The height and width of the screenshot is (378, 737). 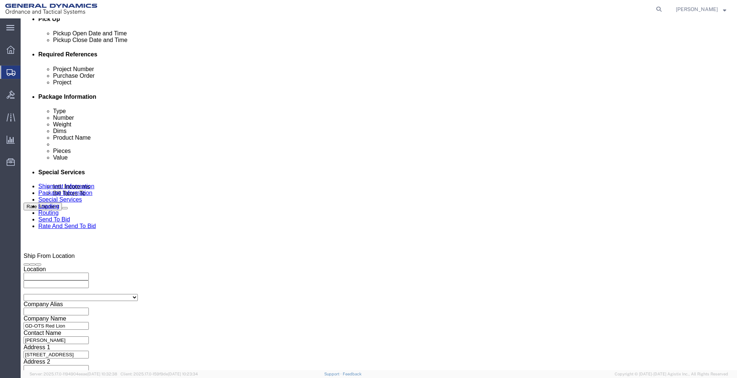 What do you see at coordinates (51, 9) in the screenshot?
I see `img: logo` at bounding box center [51, 9].